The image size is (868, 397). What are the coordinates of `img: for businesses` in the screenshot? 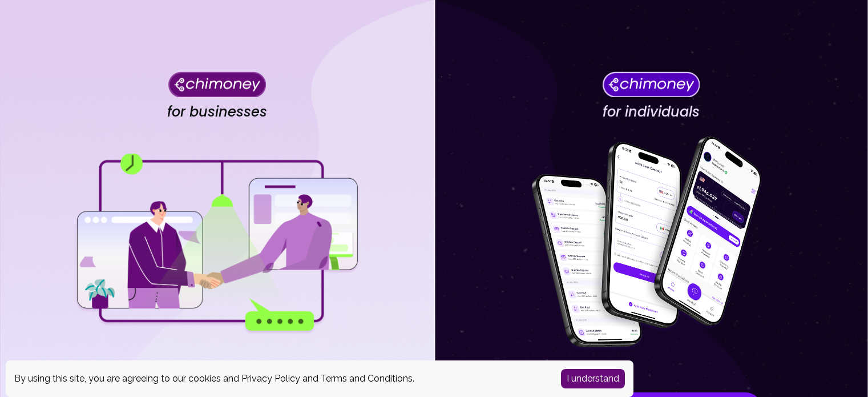 It's located at (217, 244).